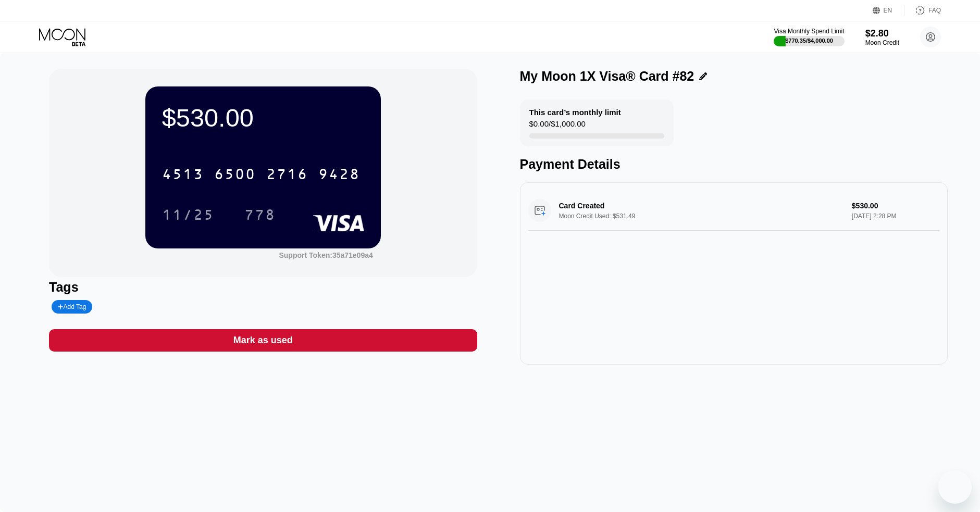  What do you see at coordinates (72, 307) in the screenshot?
I see `div: Add Tag` at bounding box center [72, 307].